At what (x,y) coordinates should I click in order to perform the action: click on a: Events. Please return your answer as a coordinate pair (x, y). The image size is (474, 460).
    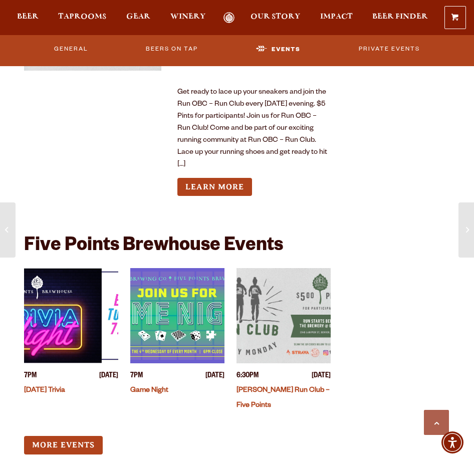
    Looking at the image, I should click on (278, 49).